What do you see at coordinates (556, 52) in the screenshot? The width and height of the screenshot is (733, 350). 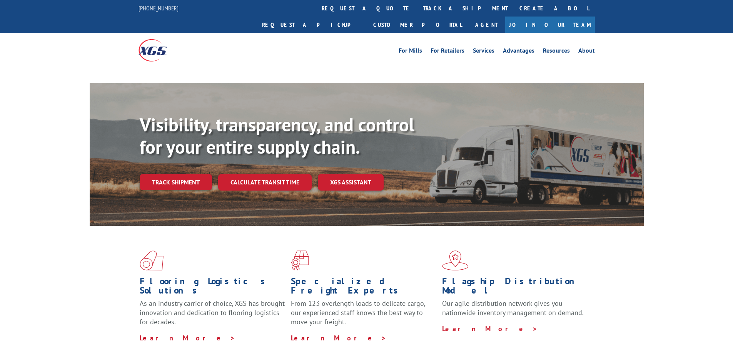 I see `a: Resources` at bounding box center [556, 52].